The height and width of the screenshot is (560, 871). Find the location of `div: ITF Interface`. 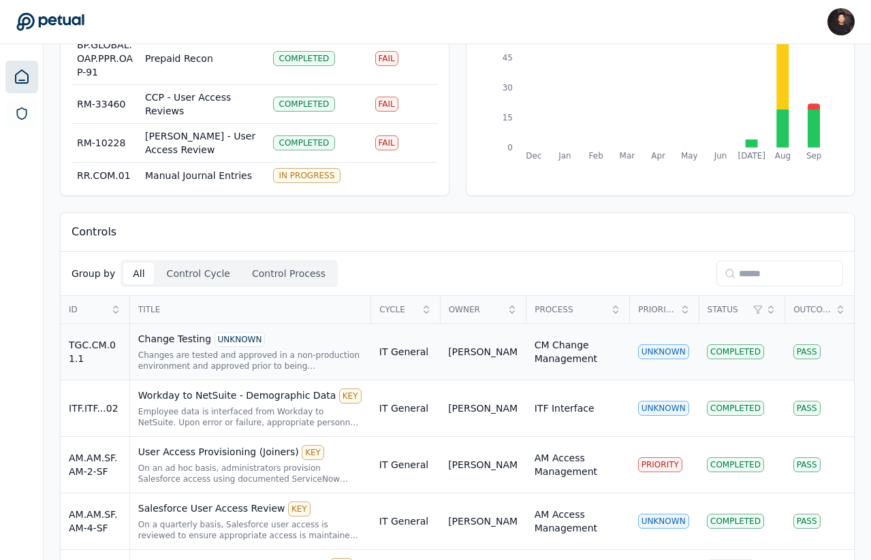

div: ITF Interface is located at coordinates (564, 408).